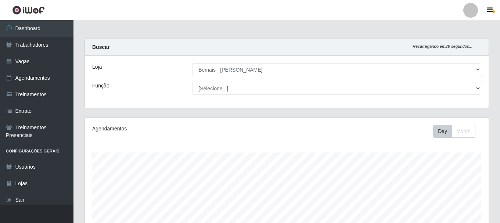  What do you see at coordinates (463, 131) in the screenshot?
I see `button: Month` at bounding box center [463, 131].